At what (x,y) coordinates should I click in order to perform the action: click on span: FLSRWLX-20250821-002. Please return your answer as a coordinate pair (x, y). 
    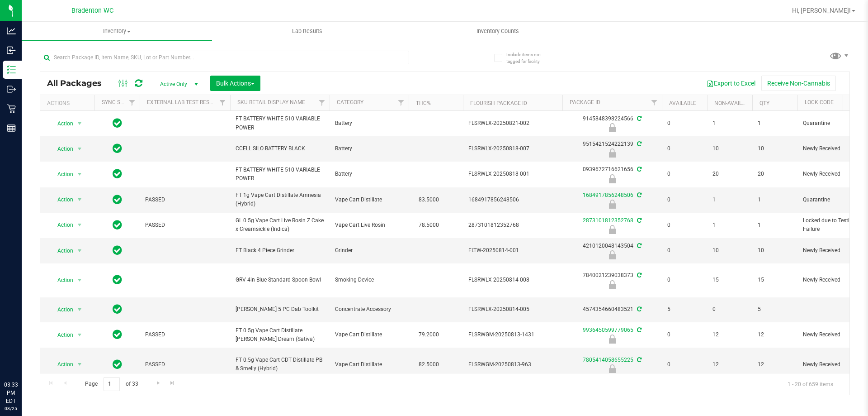
    Looking at the image, I should click on (513, 123).